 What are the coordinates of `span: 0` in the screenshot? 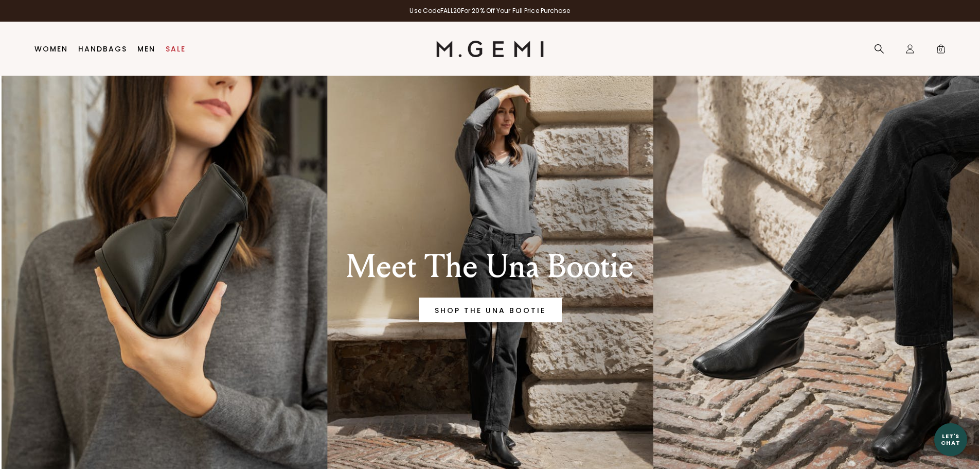 It's located at (941, 51).